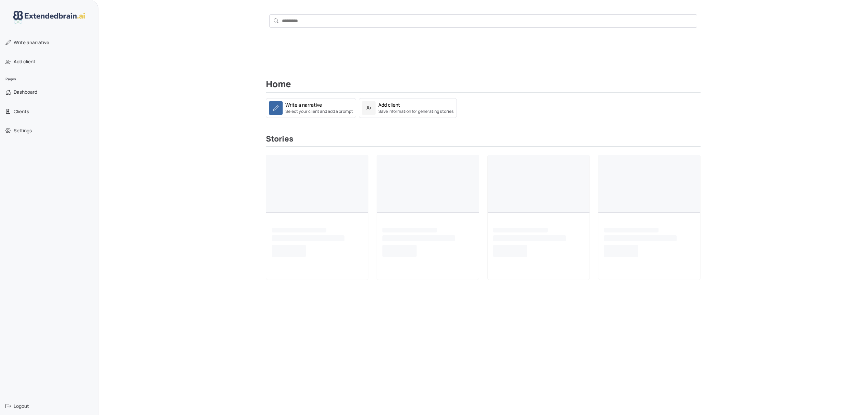  What do you see at coordinates (483, 140) in the screenshot?
I see `h3: Stories` at bounding box center [483, 140].